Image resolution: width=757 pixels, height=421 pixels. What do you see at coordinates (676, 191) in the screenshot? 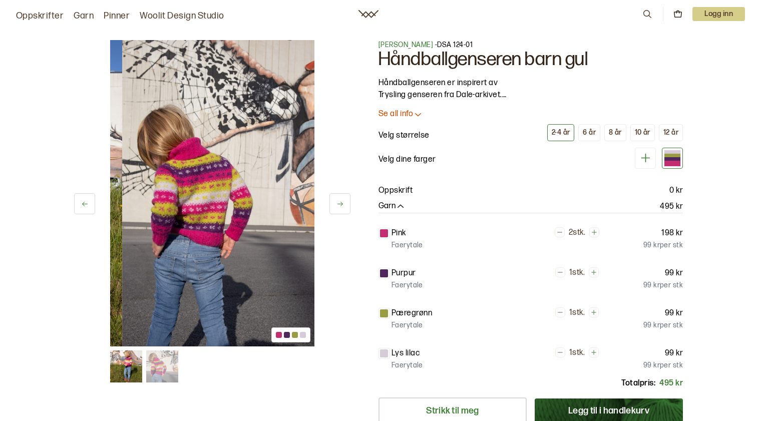
I see `p: 0 kr` at bounding box center [676, 191].